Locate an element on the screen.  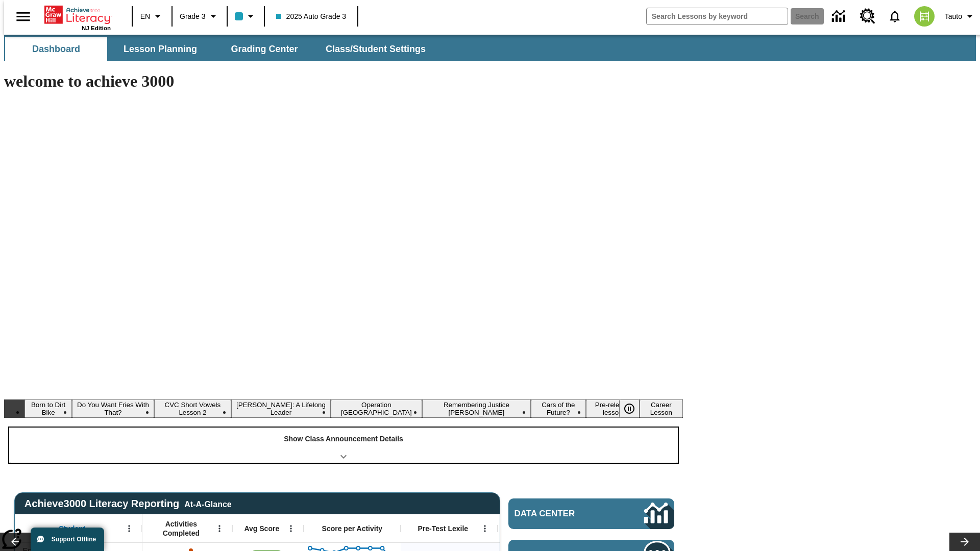
button: Slide 7 Cars of the Future? is located at coordinates (559, 409).